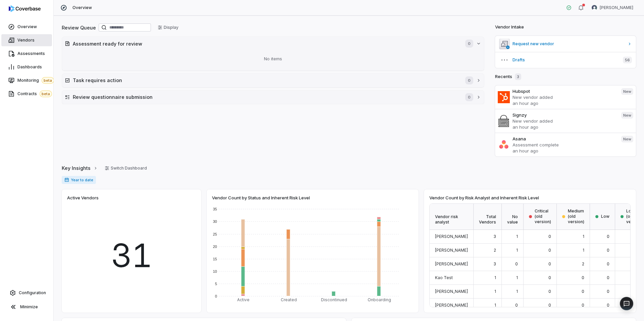 Image resolution: width=644 pixels, height=321 pixels. What do you see at coordinates (564, 139) in the screenshot?
I see `h3: Asana` at bounding box center [564, 139].